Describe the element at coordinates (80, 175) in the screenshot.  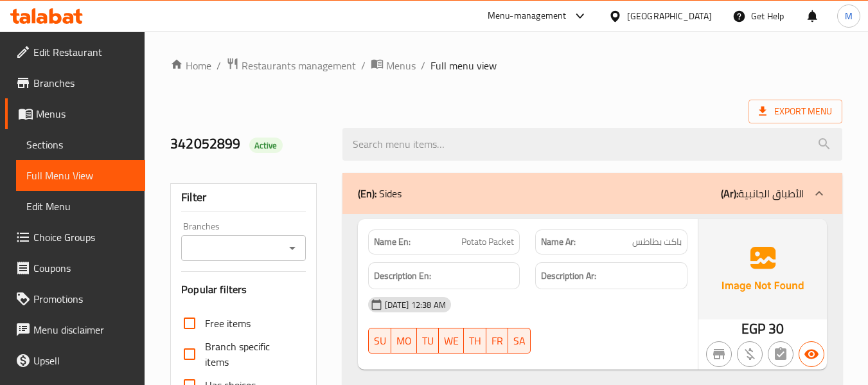
I see `a: Full Menu View` at that location.